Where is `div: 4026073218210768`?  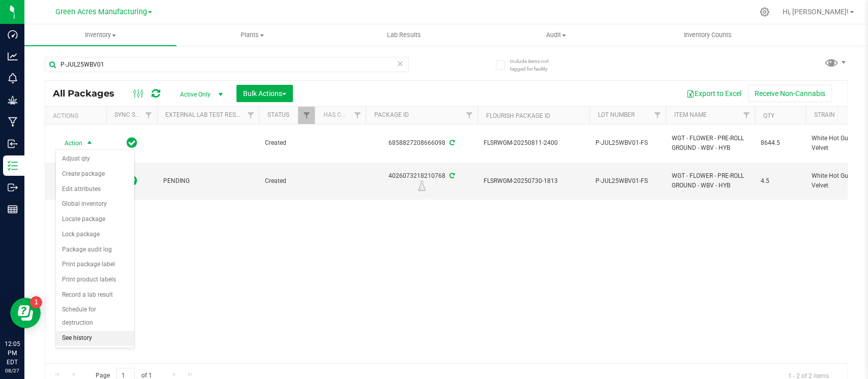 div: 4026073218210768 is located at coordinates (422, 181).